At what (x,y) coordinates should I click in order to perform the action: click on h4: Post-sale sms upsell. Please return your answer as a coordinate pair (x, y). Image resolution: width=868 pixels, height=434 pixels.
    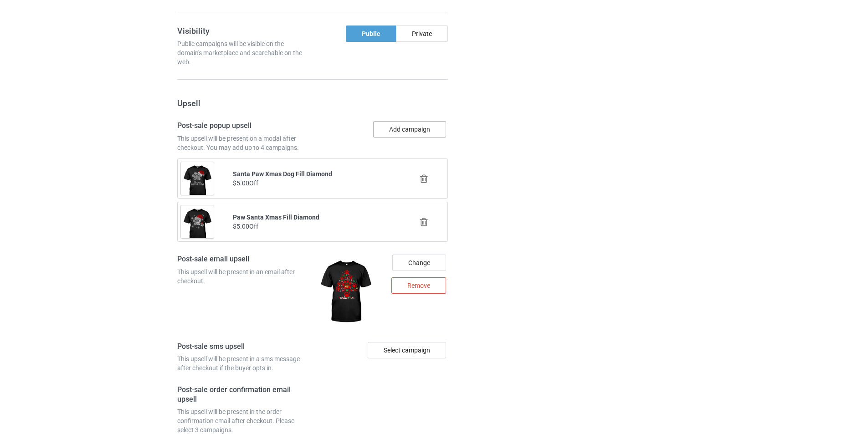
    Looking at the image, I should click on (243, 346).